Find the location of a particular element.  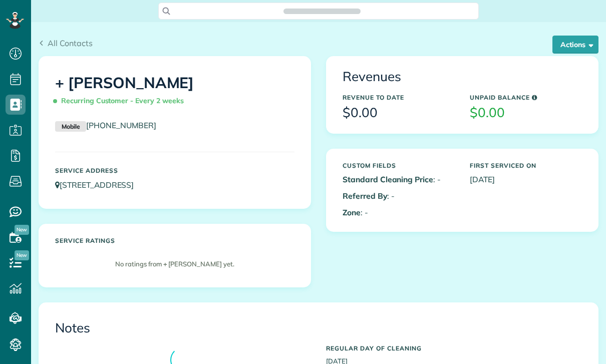

button: Actions is located at coordinates (576, 45).